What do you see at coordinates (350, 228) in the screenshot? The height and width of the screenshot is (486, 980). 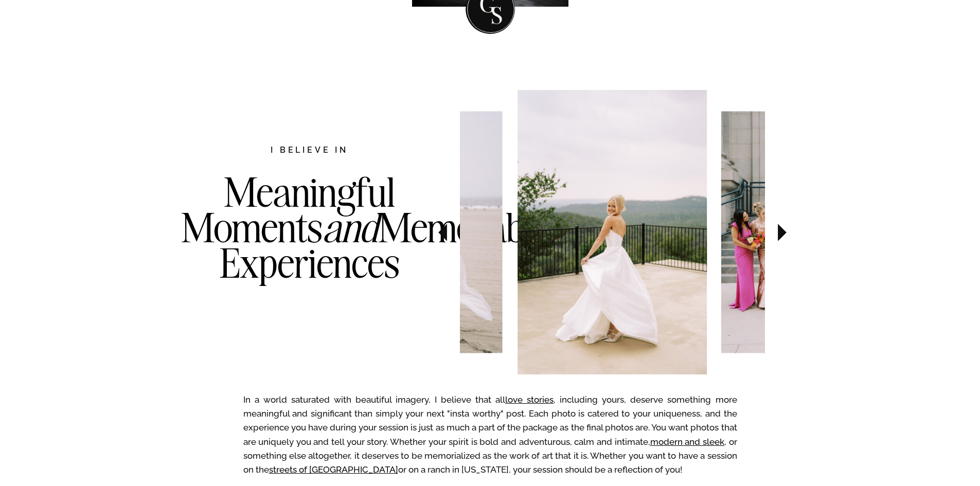 I see `i: and` at bounding box center [350, 228].